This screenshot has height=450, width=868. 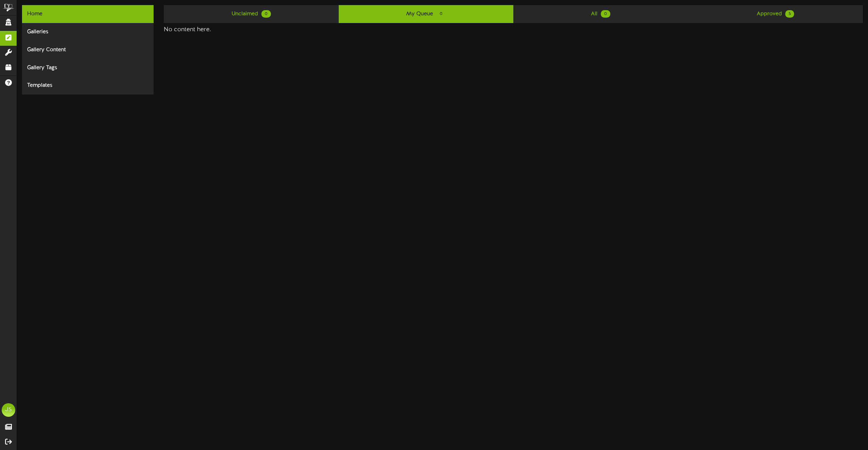 I want to click on div: JS, so click(x=9, y=410).